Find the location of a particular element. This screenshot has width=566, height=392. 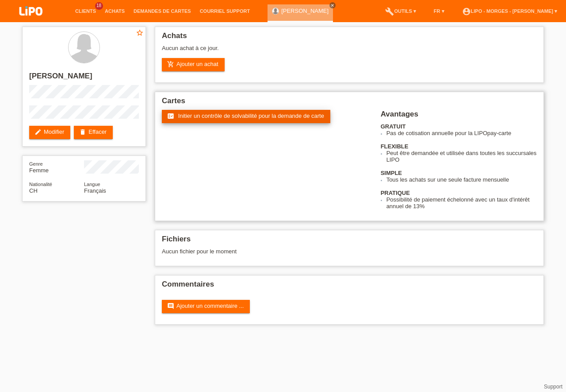

i: close is located at coordinates (333, 6).